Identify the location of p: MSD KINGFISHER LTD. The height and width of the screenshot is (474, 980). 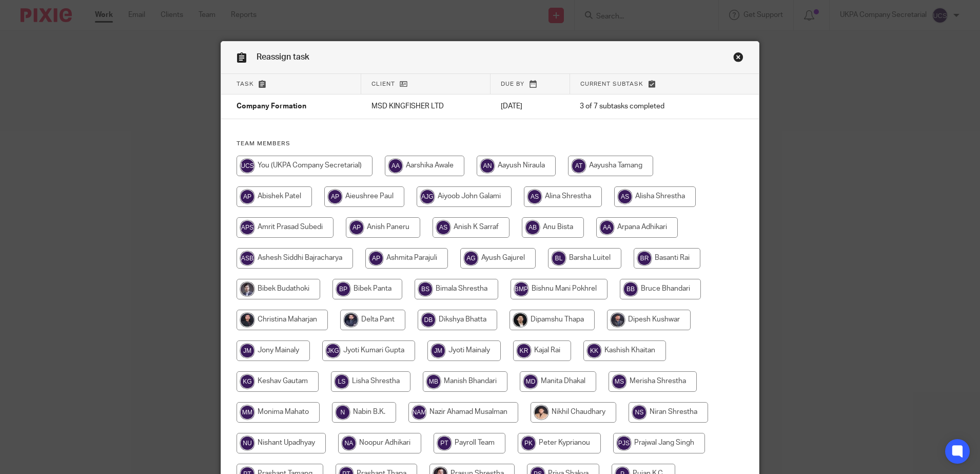
(426, 106).